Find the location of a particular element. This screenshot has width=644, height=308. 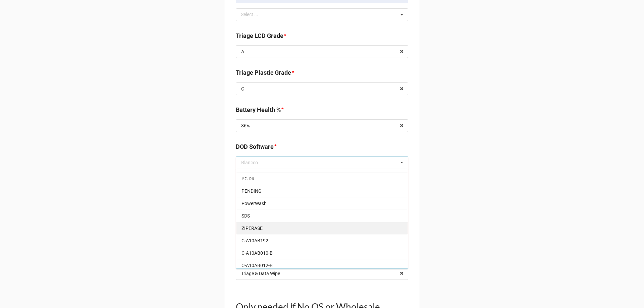

span: C-A10AB192 is located at coordinates (255, 241).